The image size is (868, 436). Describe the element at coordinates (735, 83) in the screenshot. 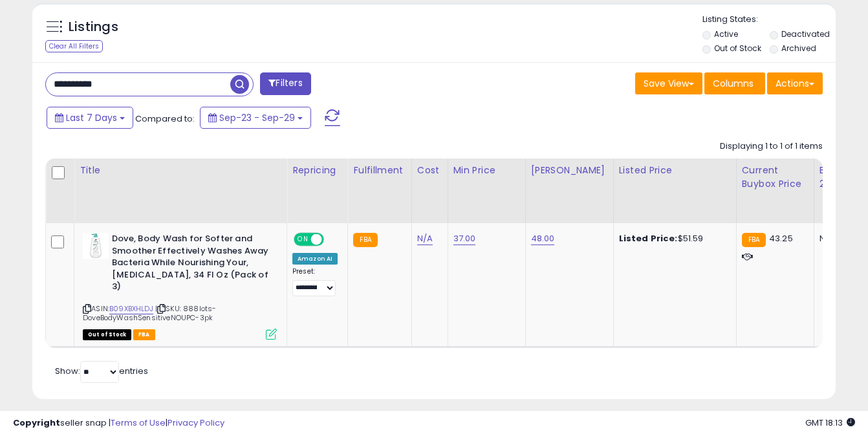

I see `button: Columns` at that location.